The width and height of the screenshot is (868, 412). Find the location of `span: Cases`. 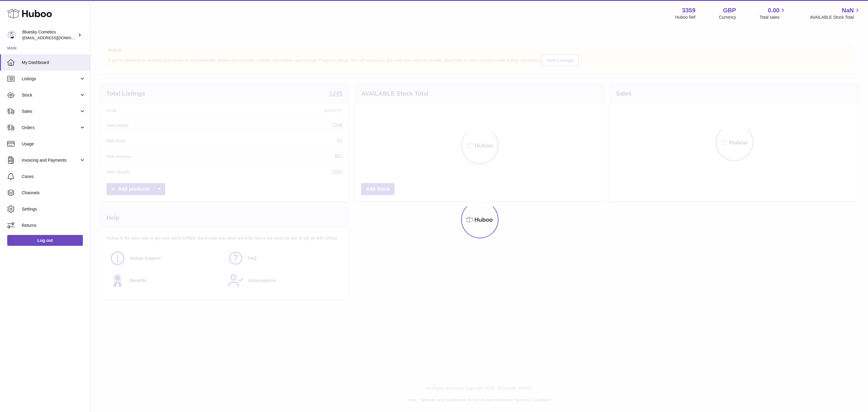

span: Cases is located at coordinates (54, 176).